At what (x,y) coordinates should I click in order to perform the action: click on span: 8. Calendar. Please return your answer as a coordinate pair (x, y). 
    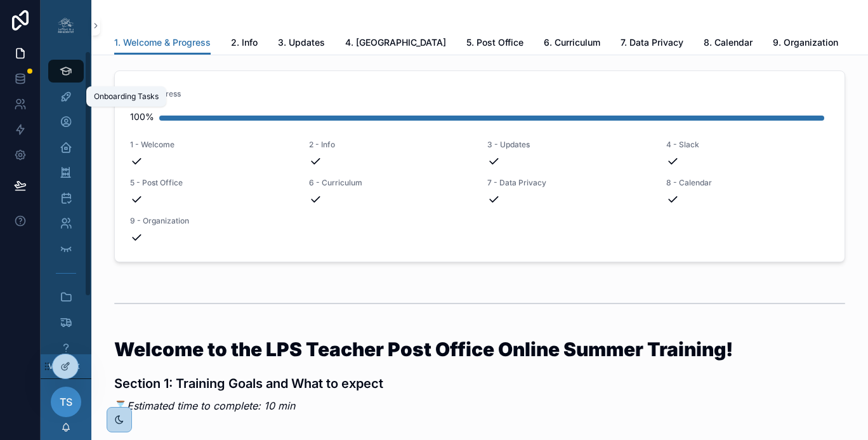
    Looking at the image, I should click on (728, 42).